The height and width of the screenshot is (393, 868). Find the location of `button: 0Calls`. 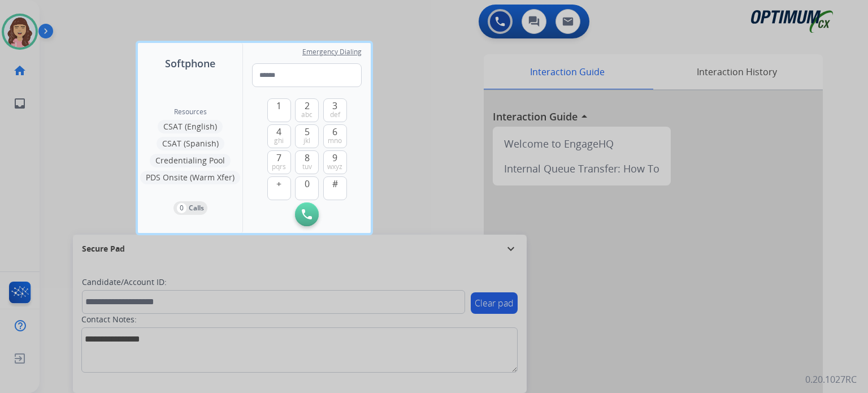

button: 0Calls is located at coordinates (190, 208).